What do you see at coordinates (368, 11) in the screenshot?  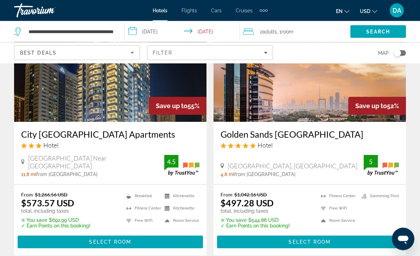 I see `button: Change currency` at bounding box center [368, 11].